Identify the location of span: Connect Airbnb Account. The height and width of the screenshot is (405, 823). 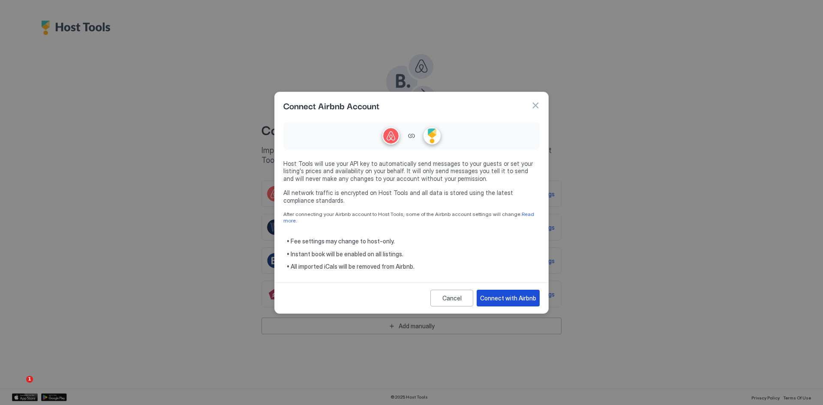
(331, 105).